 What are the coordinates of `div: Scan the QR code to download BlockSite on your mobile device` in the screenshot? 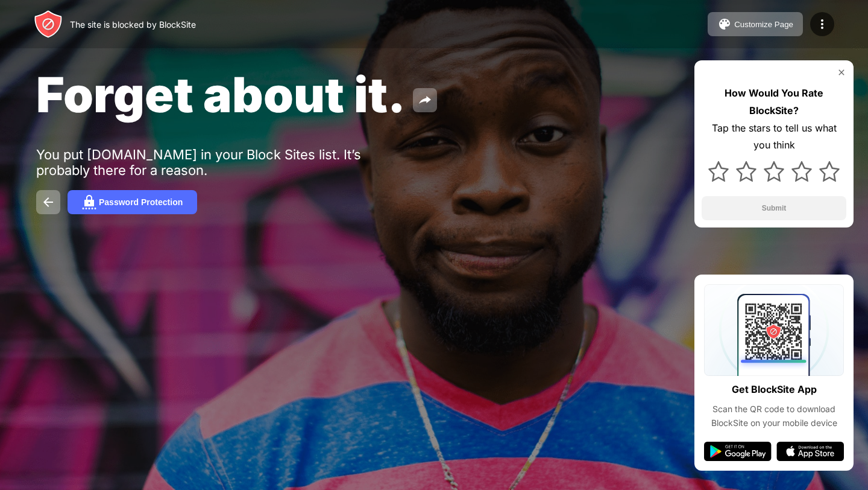 It's located at (774, 416).